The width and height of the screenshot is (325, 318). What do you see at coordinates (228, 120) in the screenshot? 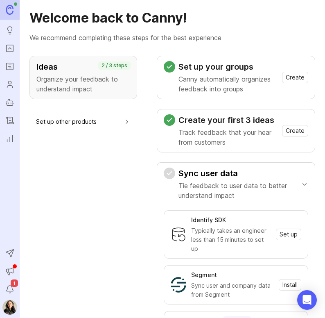
I see `h3: Create your first 3 ideas` at bounding box center [228, 120].